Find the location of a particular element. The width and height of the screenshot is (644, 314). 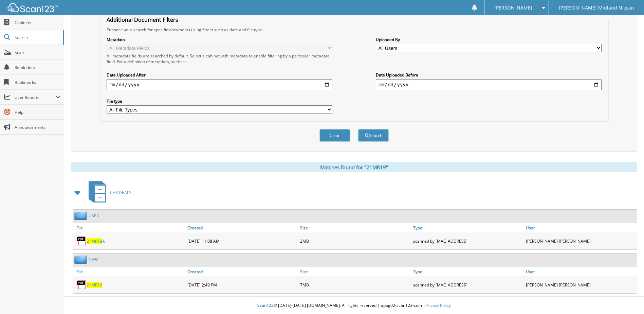

label: Date Uploaded After is located at coordinates (220, 75).